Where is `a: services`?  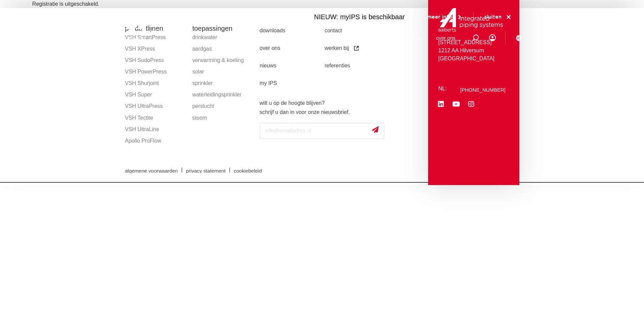 a: services is located at coordinates (413, 38).